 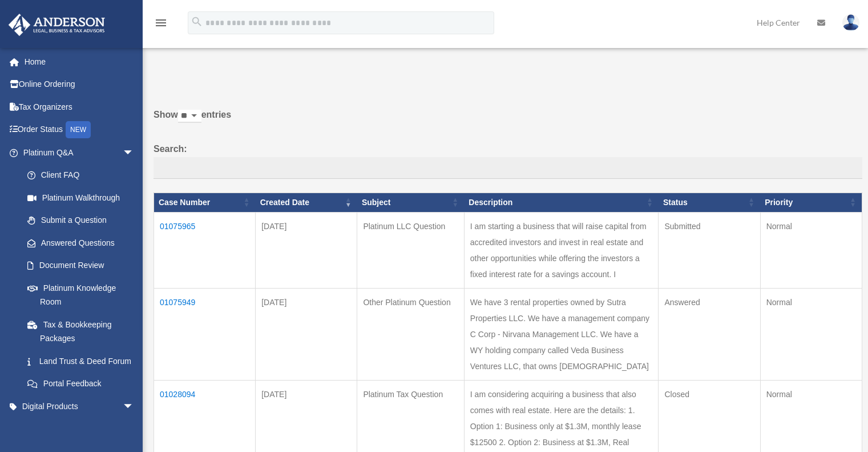 I want to click on th: Priority: activate to sort column ascending, so click(x=811, y=202).